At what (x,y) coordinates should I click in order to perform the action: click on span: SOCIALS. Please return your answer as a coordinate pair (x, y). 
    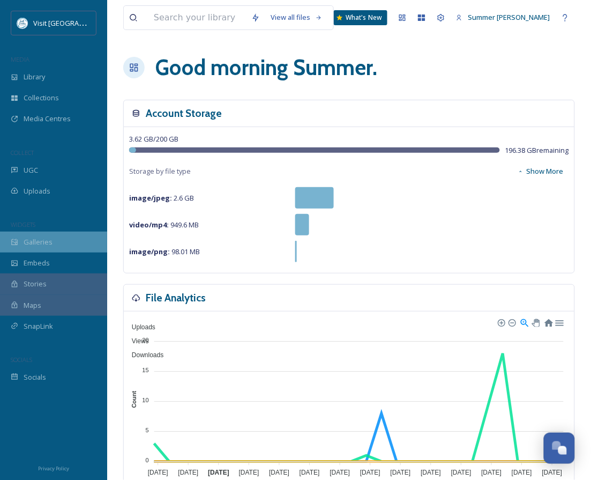
    Looking at the image, I should click on (21, 359).